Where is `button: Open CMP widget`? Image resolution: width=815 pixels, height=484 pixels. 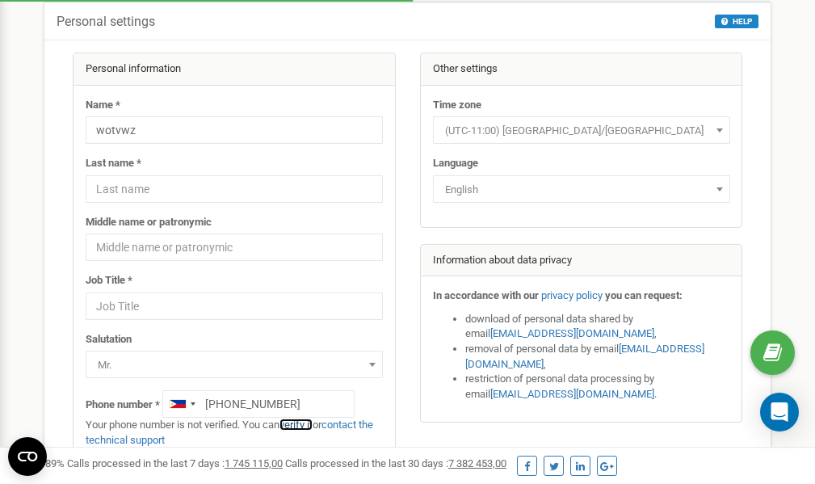 button: Open CMP widget is located at coordinates (27, 457).